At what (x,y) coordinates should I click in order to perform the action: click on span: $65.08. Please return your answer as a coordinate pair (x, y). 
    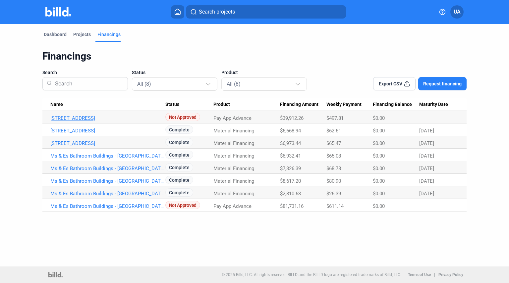
    Looking at the image, I should click on (334, 156).